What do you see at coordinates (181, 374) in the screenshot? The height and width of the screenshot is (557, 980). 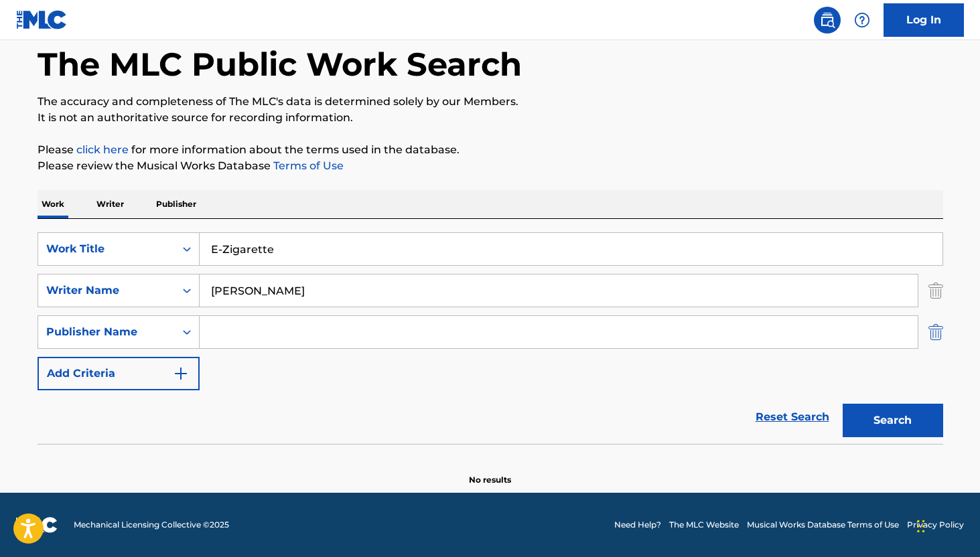 I see `img: 9d2ae6d4665cec9f34b9.svg` at bounding box center [181, 374].